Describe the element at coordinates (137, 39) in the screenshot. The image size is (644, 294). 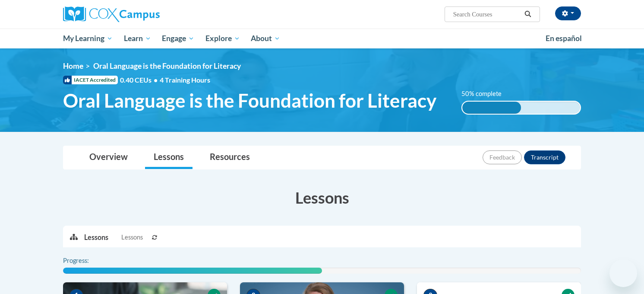
I see `span: Learn` at that location.